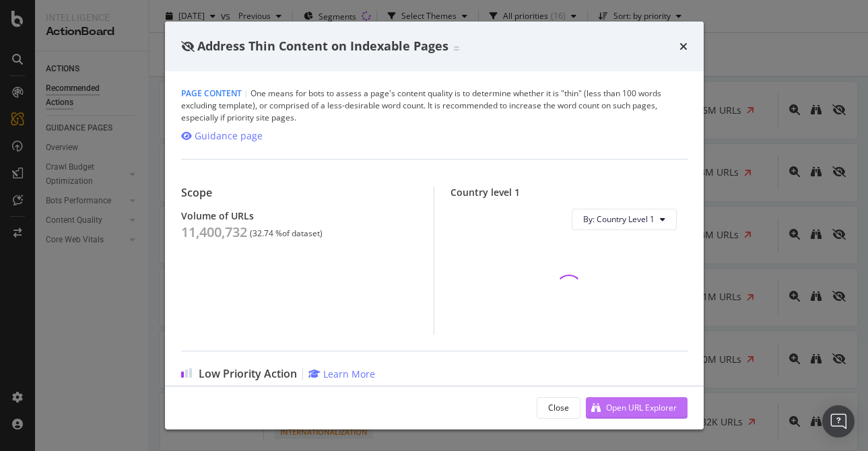  I want to click on div: Open Intercom Messenger, so click(838, 422).